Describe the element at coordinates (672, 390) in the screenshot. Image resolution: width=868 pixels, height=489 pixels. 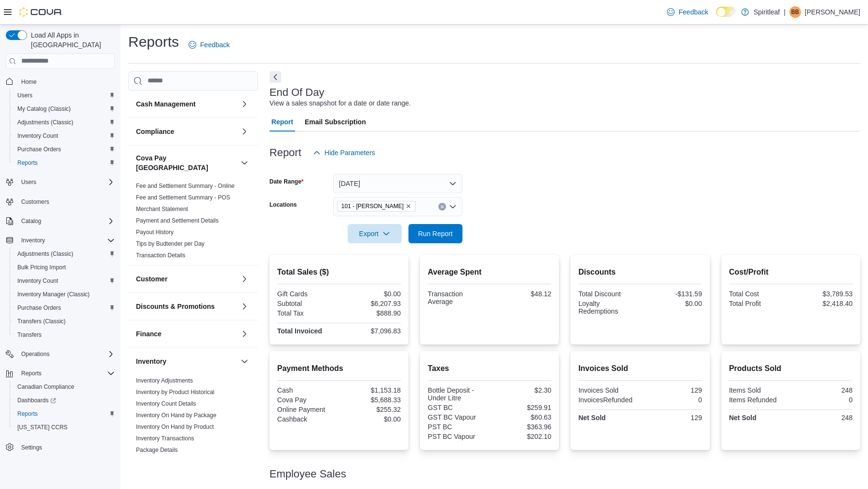
I see `div: 129` at that location.